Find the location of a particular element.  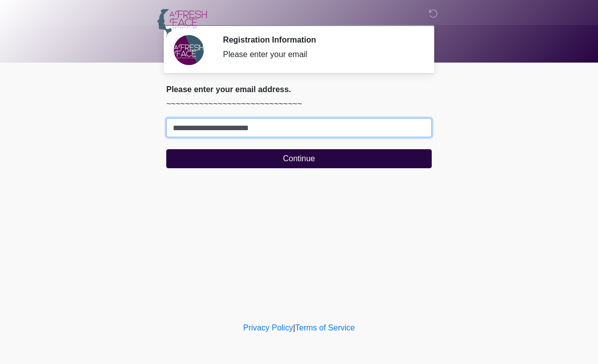

img: Agent Avatar is located at coordinates (189, 50).